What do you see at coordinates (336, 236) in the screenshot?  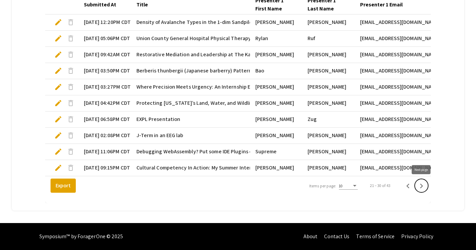 I see `a: Contact Us` at bounding box center [336, 236].